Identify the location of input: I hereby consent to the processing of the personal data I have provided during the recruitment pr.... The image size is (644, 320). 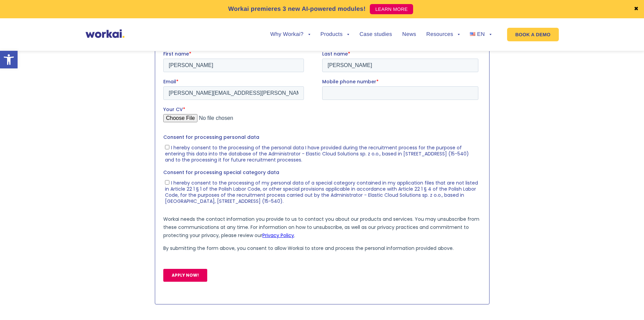
(4, 96).